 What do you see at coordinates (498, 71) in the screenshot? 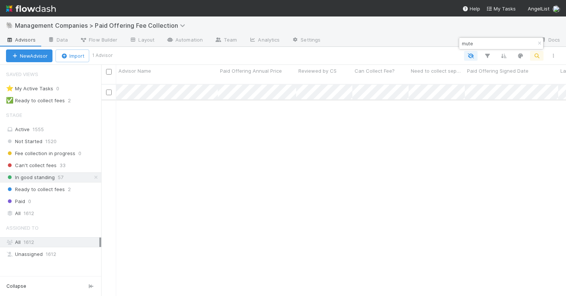
I see `span: Paid Offering Signed Date` at bounding box center [498, 71].